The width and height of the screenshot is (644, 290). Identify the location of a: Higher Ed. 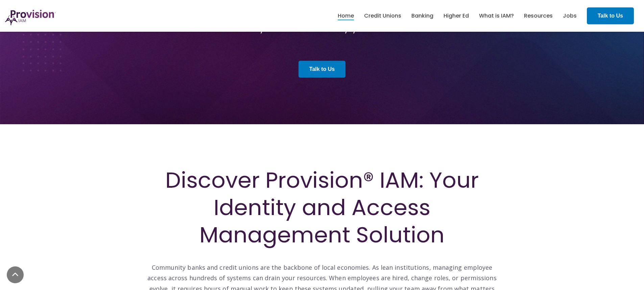
(456, 16).